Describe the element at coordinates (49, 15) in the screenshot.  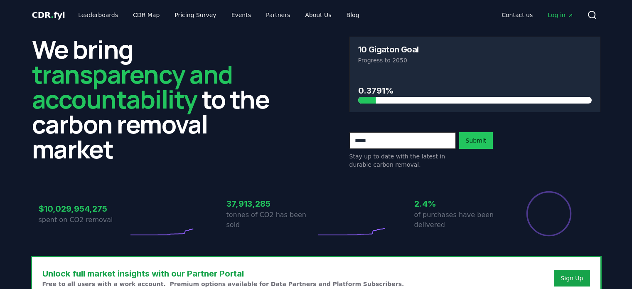
I see `span: CDR fyi` at that location.